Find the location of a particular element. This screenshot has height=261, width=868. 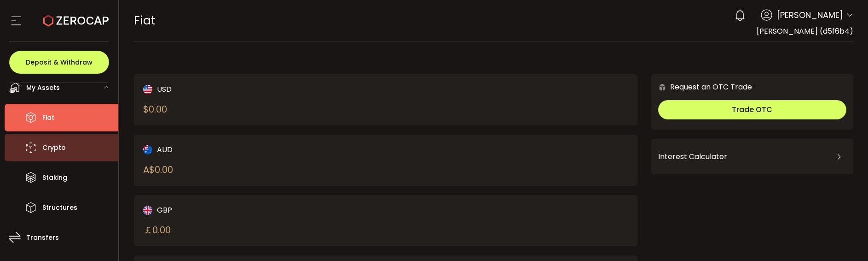

div: A$ 0.00 is located at coordinates (158, 170).